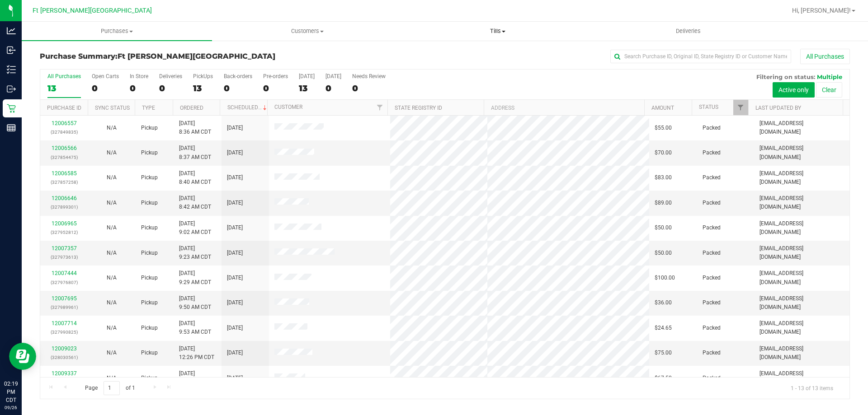 The width and height of the screenshot is (868, 415). Describe the element at coordinates (688, 31) in the screenshot. I see `span: Deliveries` at that location.